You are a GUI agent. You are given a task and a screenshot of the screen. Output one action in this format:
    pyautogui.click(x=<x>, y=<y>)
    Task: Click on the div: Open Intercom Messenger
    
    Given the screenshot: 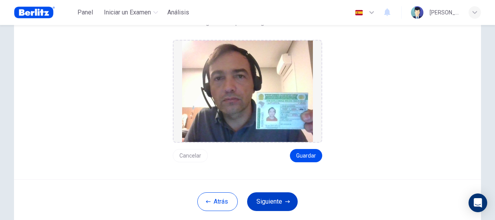 What is the action you would take?
    pyautogui.click(x=478, y=202)
    